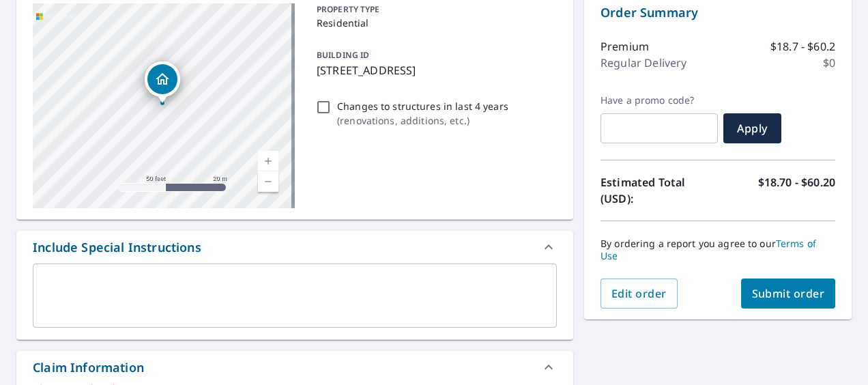  I want to click on p: BUILDING ID, so click(342, 54).